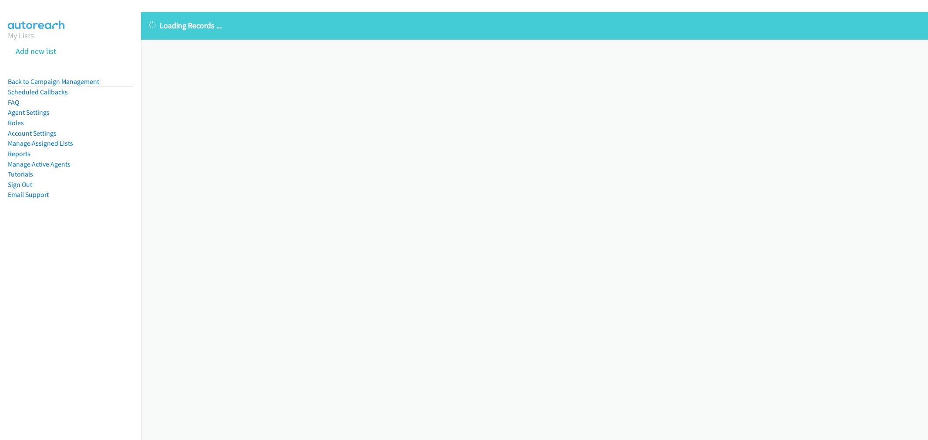  What do you see at coordinates (28, 194) in the screenshot?
I see `a: Email Support` at bounding box center [28, 194].